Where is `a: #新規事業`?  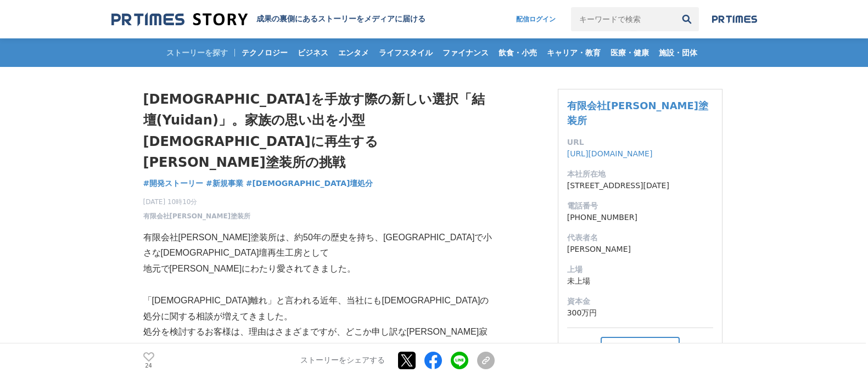 a: #新規事業 is located at coordinates (225, 183).